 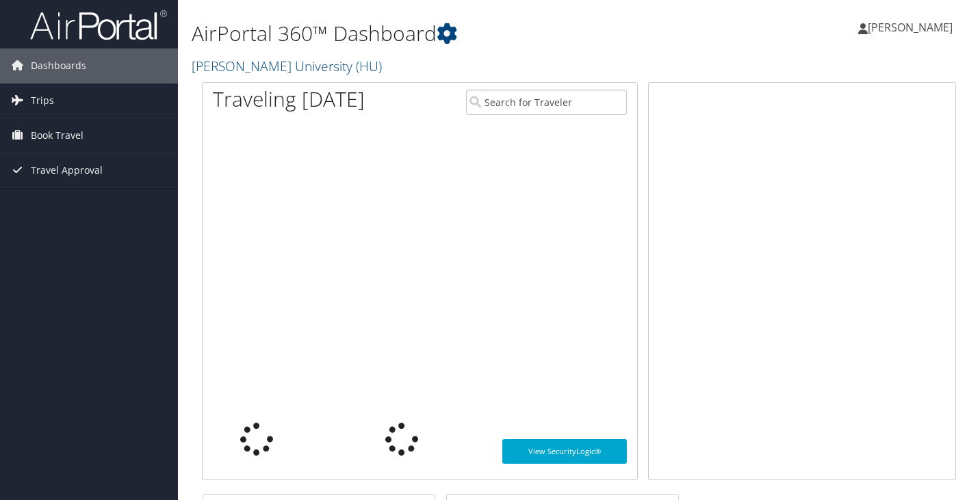 I want to click on img: airportal-logo.png, so click(x=98, y=25).